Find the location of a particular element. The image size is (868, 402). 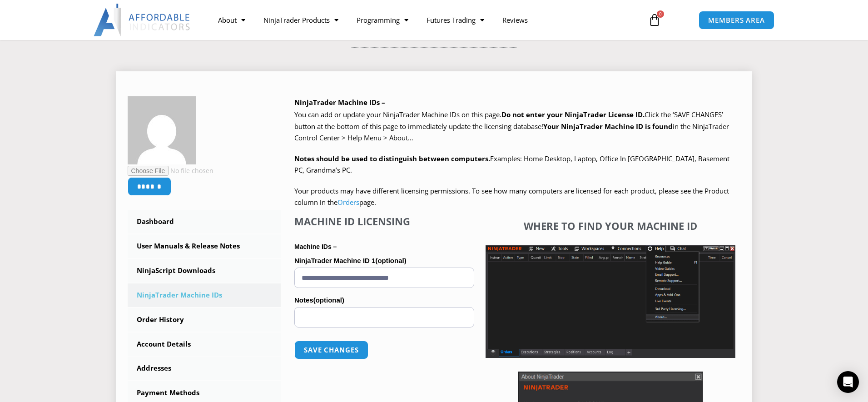

button: Save changes is located at coordinates (331, 350).